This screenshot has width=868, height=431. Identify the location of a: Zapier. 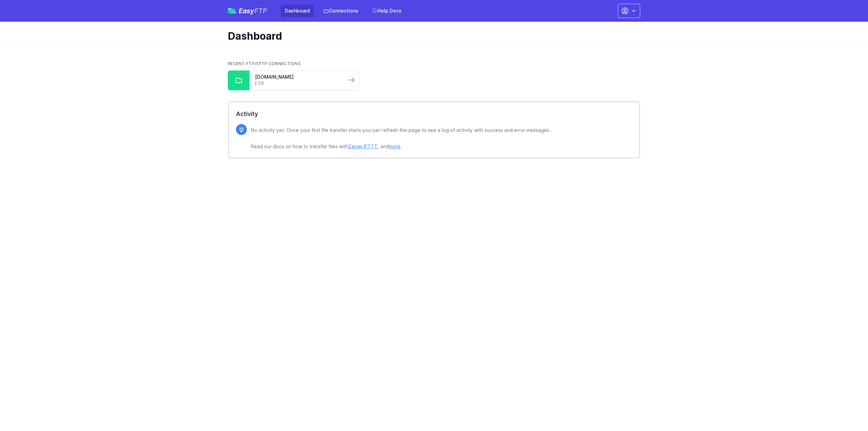
(356, 147).